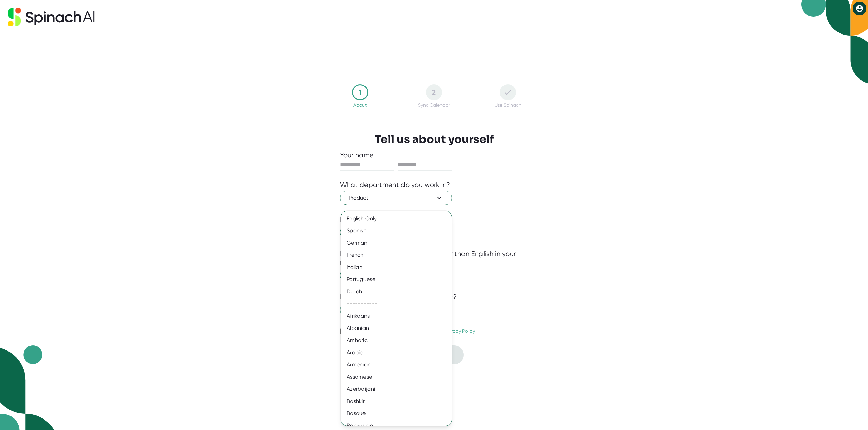 This screenshot has width=868, height=430. Describe the element at coordinates (399, 365) in the screenshot. I see `div: Armenian` at that location.